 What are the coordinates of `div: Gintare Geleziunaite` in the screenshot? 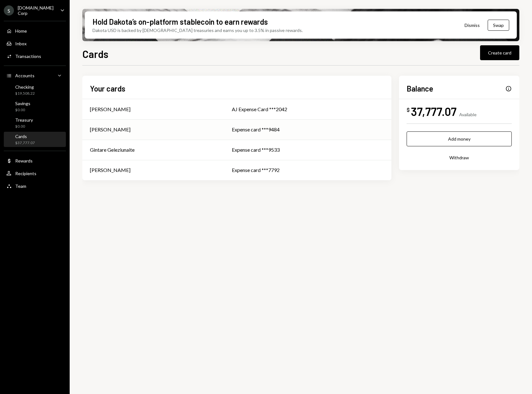 It's located at (112, 150).